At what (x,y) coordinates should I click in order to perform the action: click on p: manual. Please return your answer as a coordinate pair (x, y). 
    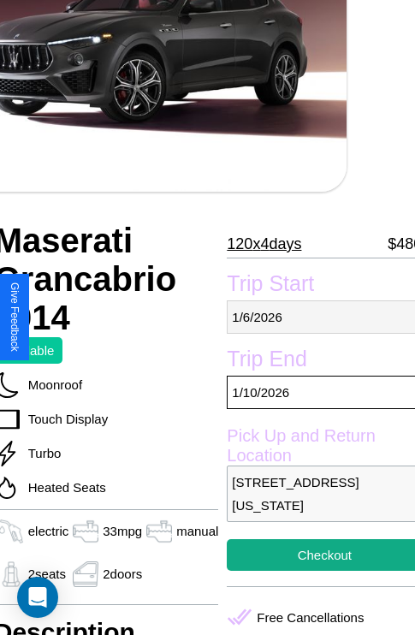
    Looking at the image, I should click on (197, 531).